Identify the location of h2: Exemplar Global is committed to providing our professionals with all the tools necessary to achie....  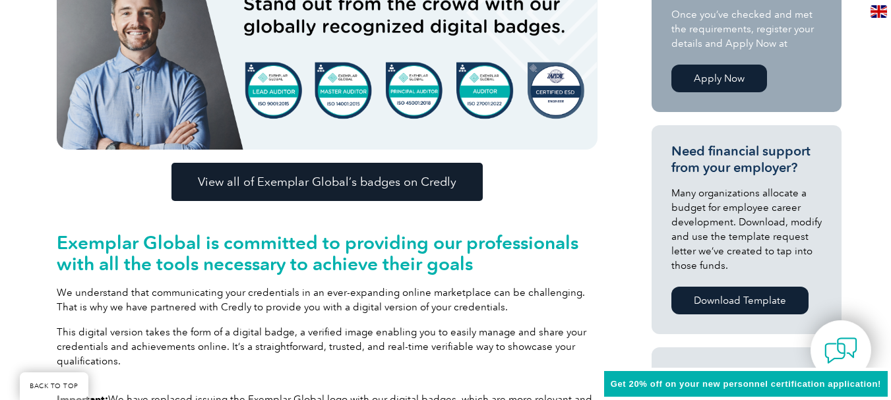
(327, 253).